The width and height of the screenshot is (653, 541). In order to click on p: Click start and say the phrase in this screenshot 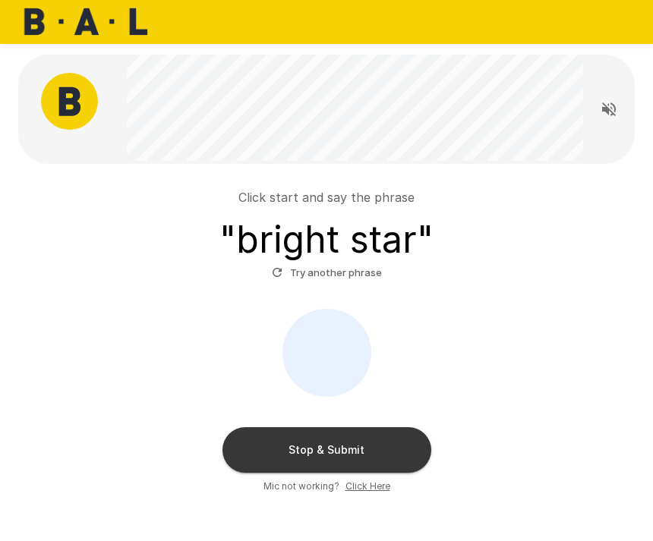, I will do `click(327, 197)`.